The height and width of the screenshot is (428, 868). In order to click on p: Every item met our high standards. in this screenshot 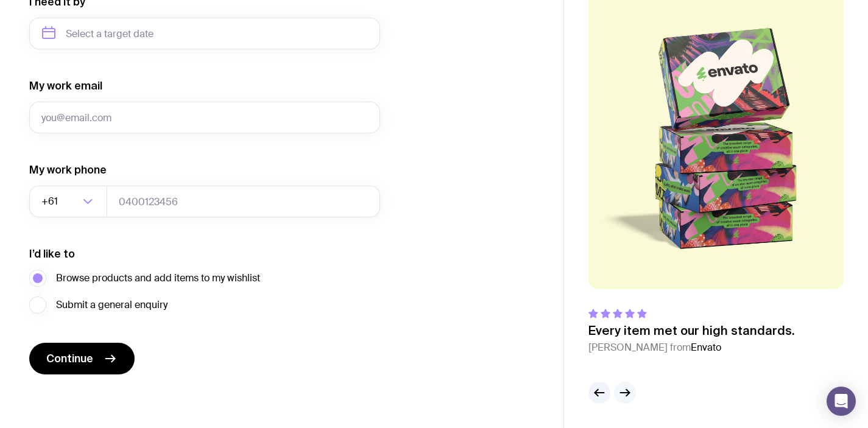, I will do `click(691, 330)`.